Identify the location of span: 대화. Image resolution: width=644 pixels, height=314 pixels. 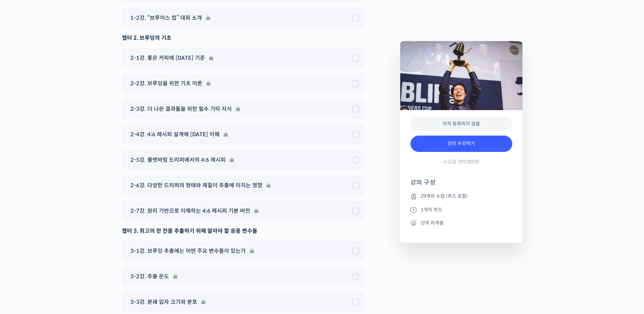
(66, 228).